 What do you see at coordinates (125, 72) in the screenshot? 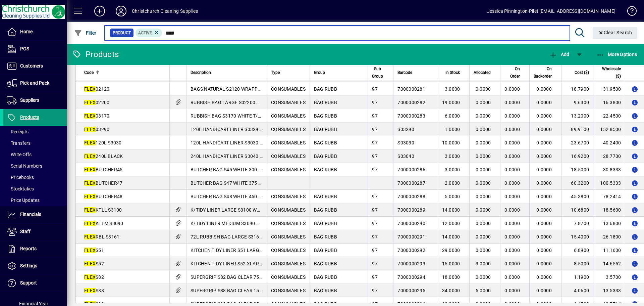
I see `div: Code` at bounding box center [125, 72].